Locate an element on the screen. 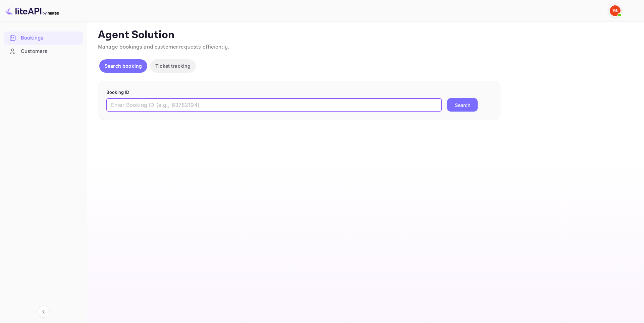 This screenshot has width=644, height=323. button: Collapse navigation is located at coordinates (44, 312).